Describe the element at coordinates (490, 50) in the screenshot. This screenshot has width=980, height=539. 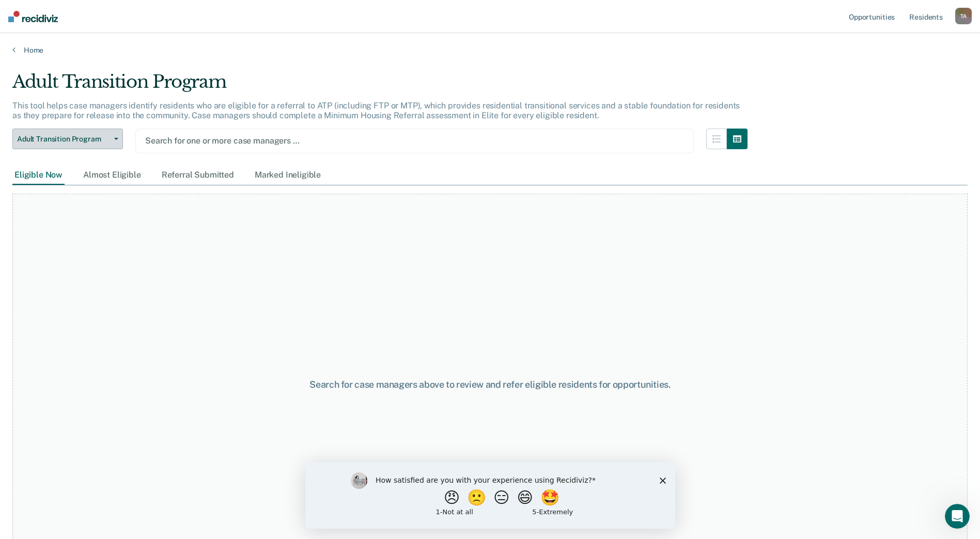
I see `a: Home` at that location.